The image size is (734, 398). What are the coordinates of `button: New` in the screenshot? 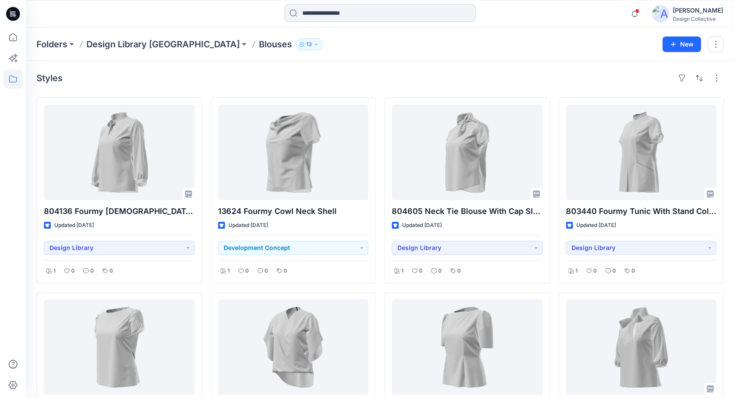 It's located at (681, 44).